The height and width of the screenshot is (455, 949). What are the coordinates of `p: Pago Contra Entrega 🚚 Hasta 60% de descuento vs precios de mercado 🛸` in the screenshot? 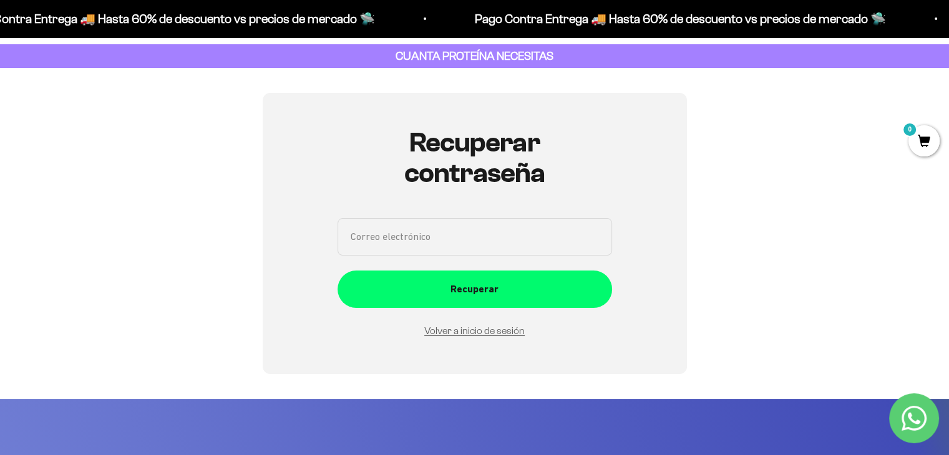 It's located at (678, 19).